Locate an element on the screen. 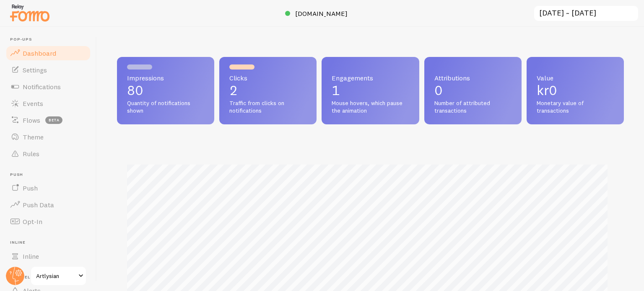 The image size is (644, 291). span: Flows is located at coordinates (31, 120).